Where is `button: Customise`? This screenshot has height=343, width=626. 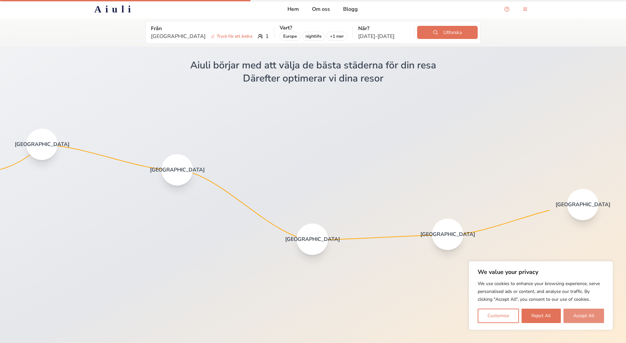 button: Customise is located at coordinates (498, 316).